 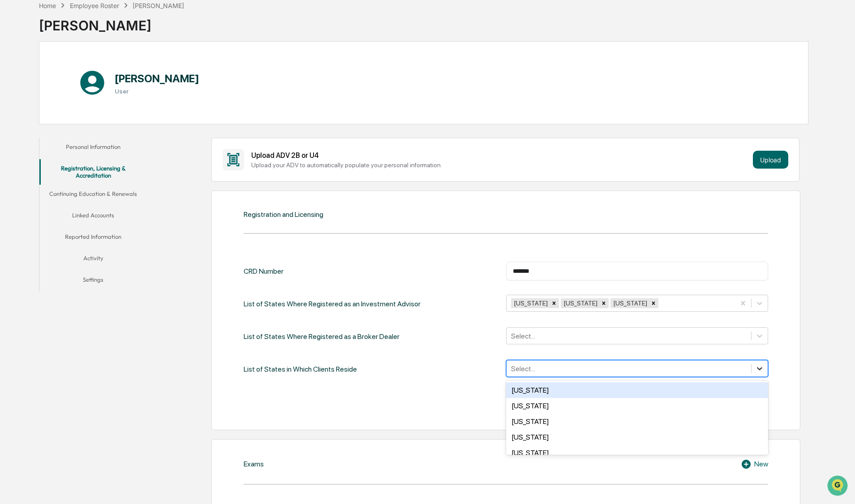 I want to click on div: Home, so click(x=47, y=6).